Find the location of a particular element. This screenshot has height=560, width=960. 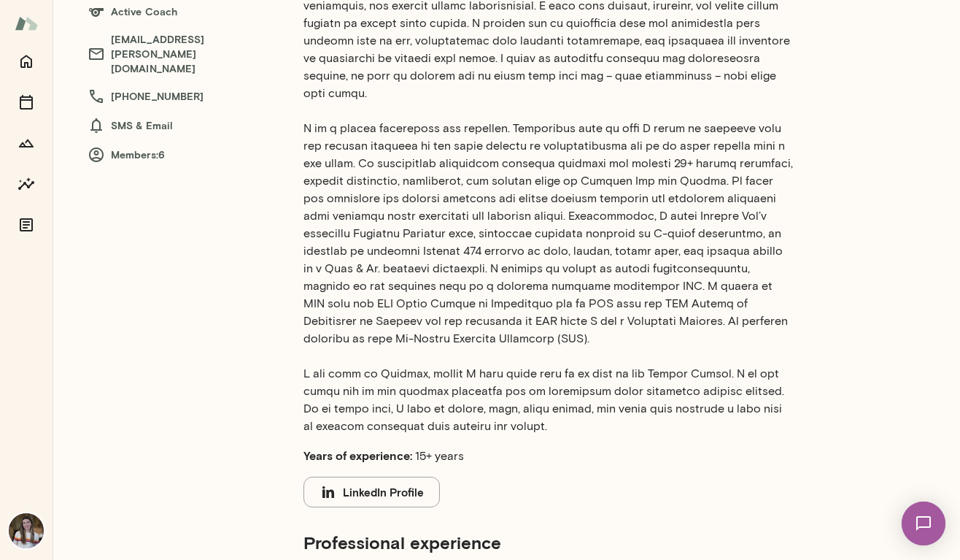

p: 15+ years is located at coordinates (549, 455).